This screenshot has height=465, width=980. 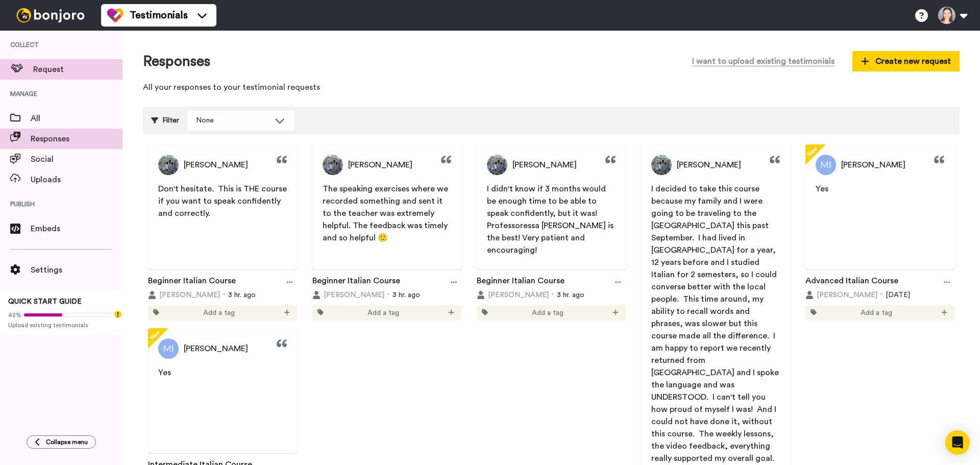 What do you see at coordinates (232, 121) in the screenshot?
I see `div: None` at bounding box center [232, 121].